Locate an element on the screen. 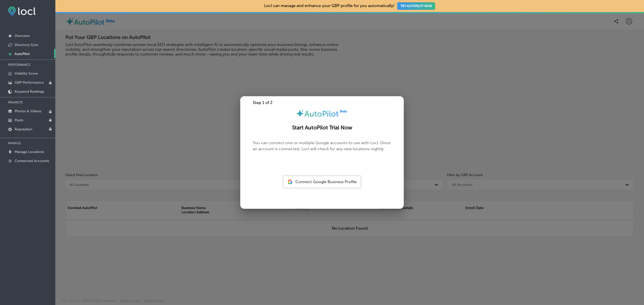 Image resolution: width=644 pixels, height=305 pixels. img: fda3e92497d09a02dc62c9cd864e3231.png is located at coordinates (22, 11).